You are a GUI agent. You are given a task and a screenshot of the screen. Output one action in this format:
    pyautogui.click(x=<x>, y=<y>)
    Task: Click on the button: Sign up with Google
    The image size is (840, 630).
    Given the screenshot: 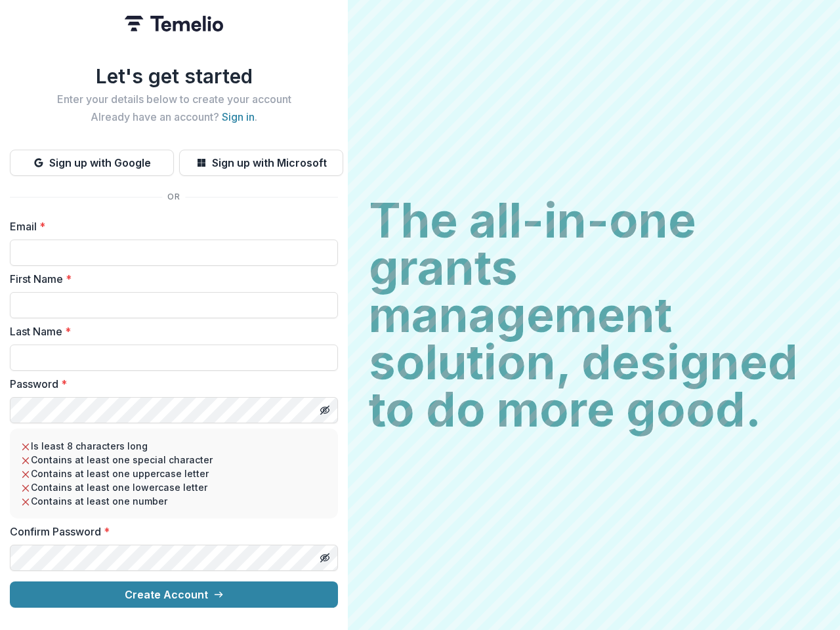 What is the action you would take?
    pyautogui.click(x=91, y=163)
    